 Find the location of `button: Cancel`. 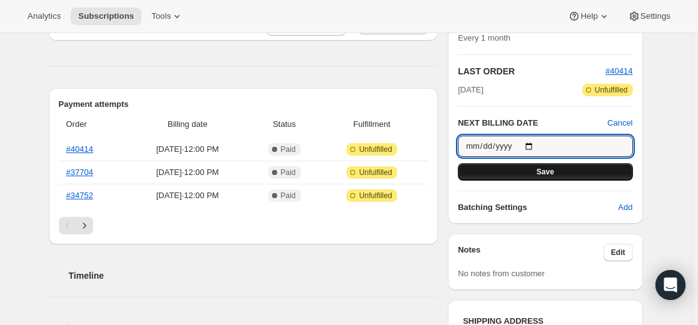

button: Cancel is located at coordinates (620, 123).